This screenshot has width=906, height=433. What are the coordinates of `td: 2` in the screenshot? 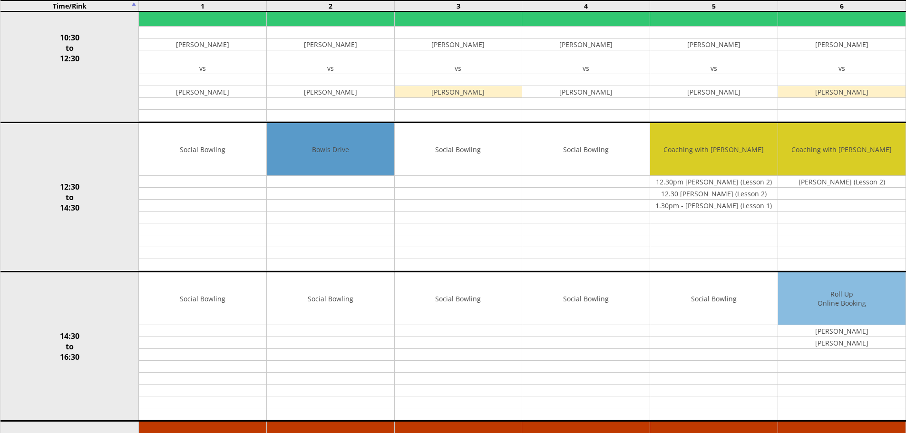 It's located at (330, 6).